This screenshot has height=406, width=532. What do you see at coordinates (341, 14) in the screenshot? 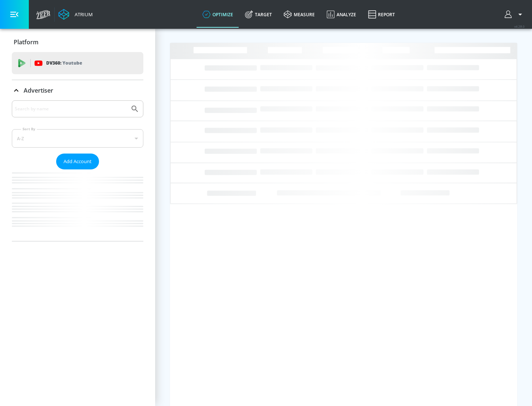
I see `a: Analyze` at bounding box center [341, 14].